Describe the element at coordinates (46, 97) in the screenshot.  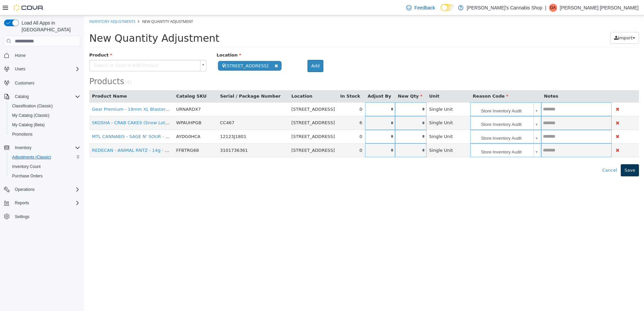
I see `span: Catalog` at that location.